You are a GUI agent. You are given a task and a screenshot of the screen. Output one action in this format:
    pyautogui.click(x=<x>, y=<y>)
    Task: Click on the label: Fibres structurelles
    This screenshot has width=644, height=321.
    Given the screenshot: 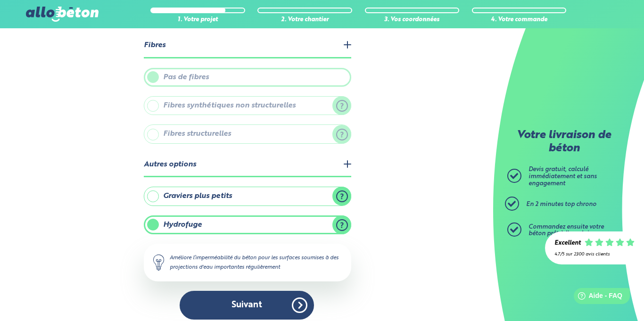 What is the action you would take?
    pyautogui.click(x=248, y=134)
    